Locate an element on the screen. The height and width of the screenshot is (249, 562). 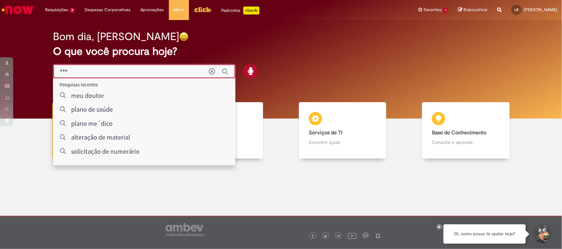
div: Padroniza is located at coordinates (240, 11).